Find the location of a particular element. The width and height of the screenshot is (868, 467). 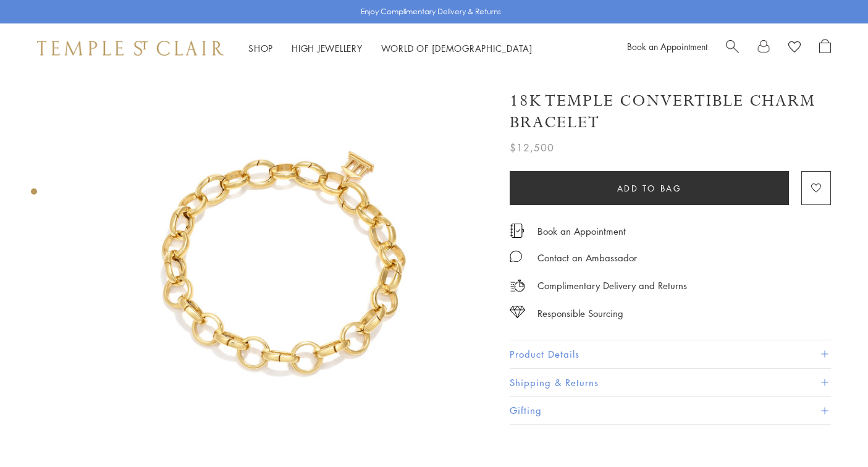

div: Contact an Ambassador is located at coordinates (587, 257).